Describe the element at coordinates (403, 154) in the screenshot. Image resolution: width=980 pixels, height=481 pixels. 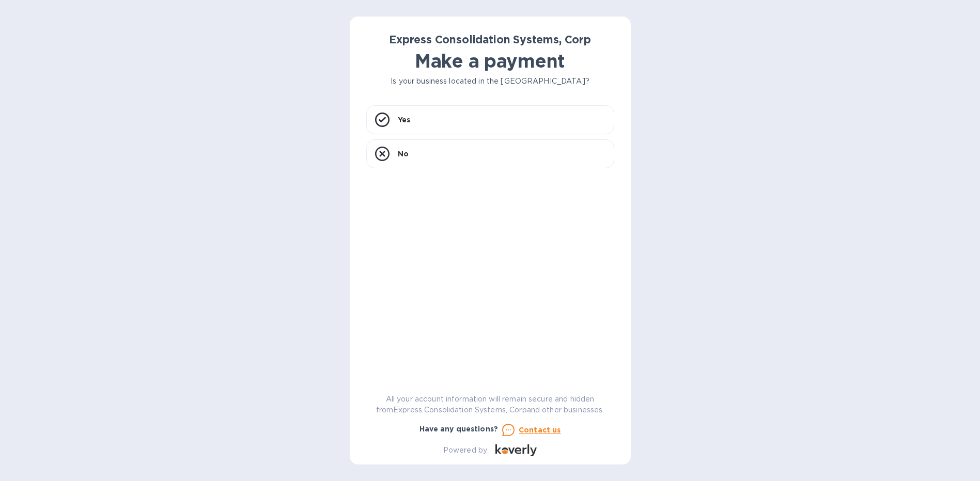
I see `p: No` at that location.